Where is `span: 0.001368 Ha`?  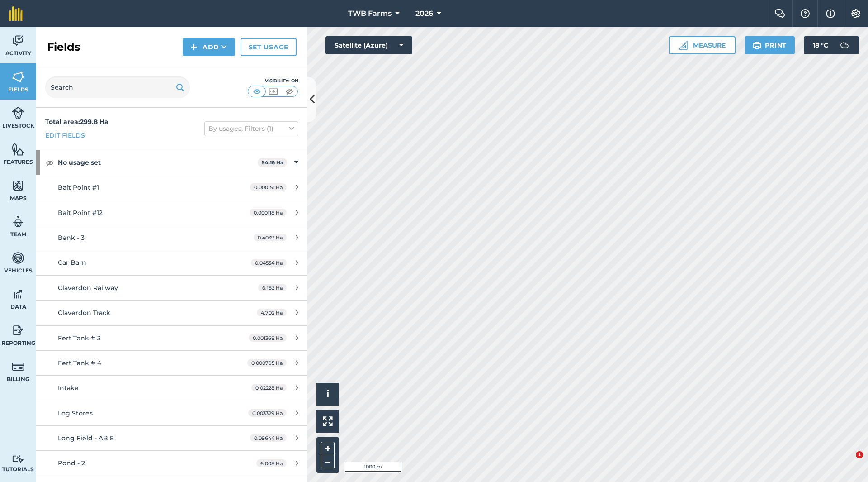 span: 0.001368 Ha is located at coordinates (268, 338).